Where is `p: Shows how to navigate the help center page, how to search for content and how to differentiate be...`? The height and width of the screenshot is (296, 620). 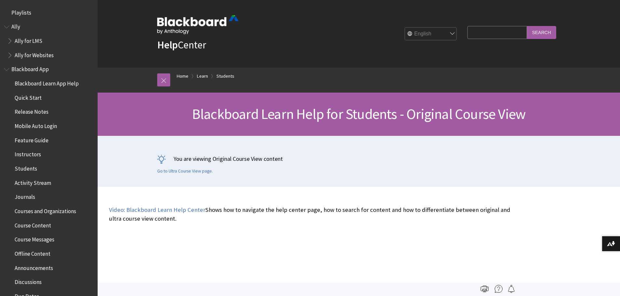
p: Shows how to navigate the help center page, how to search for content and how to differentiate be... is located at coordinates (311, 214).